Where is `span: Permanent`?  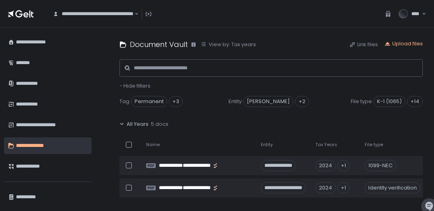 span: Permanent is located at coordinates (149, 102).